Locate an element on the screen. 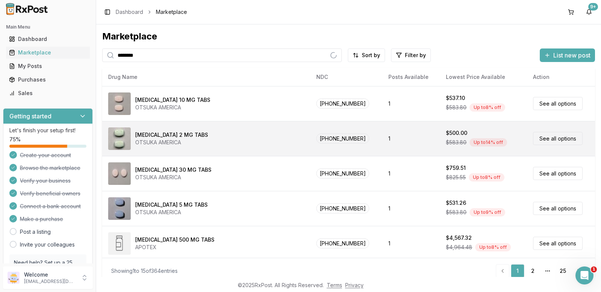 This screenshot has height=292, width=601. button: 9+ is located at coordinates (589, 12).